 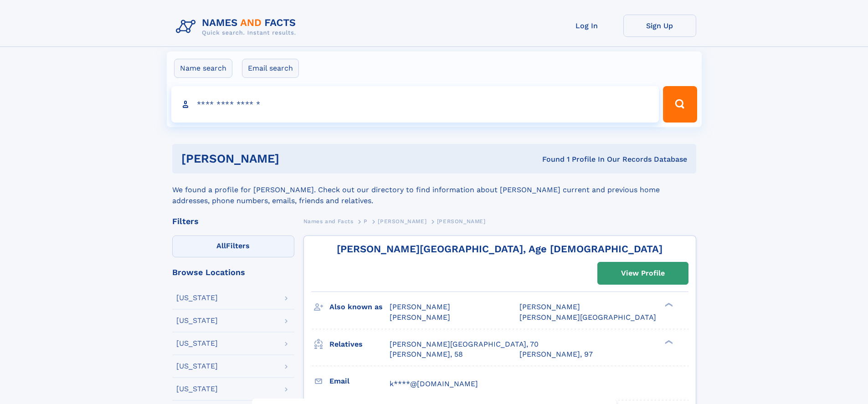 I want to click on a: Sign Up, so click(x=660, y=25).